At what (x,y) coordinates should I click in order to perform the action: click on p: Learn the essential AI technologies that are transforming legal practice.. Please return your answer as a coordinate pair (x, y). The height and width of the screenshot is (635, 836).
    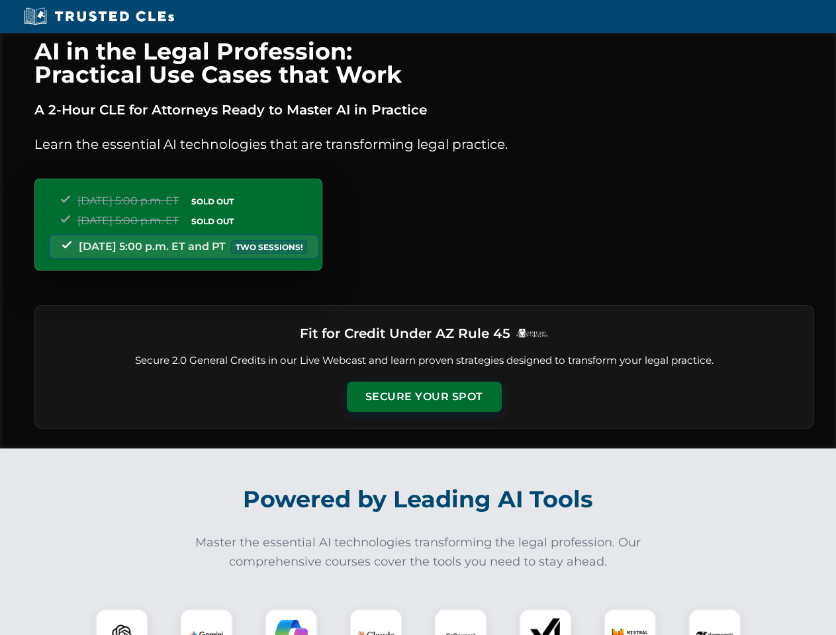
    Looking at the image, I should click on (424, 144).